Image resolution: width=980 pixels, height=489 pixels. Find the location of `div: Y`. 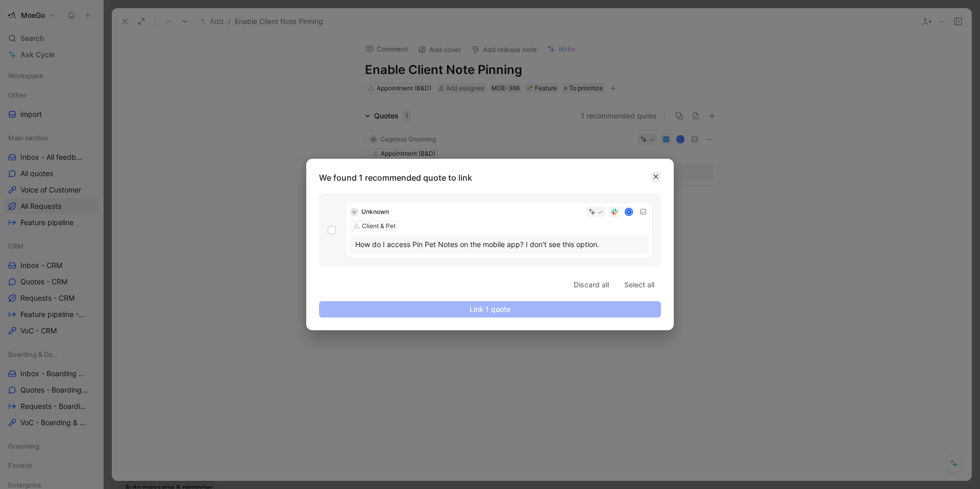

div: Y is located at coordinates (629, 212).